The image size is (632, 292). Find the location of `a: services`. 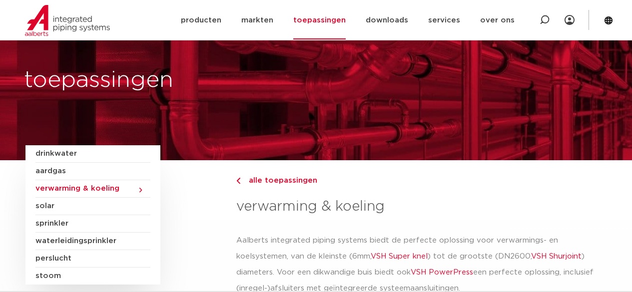

a: services is located at coordinates (444, 20).